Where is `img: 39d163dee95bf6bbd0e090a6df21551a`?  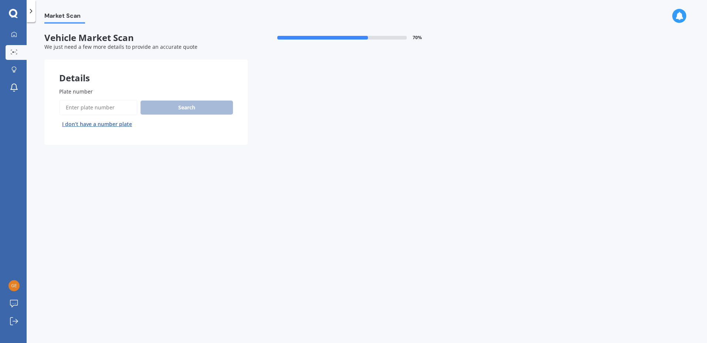 img: 39d163dee95bf6bbd0e090a6df21551a is located at coordinates (14, 286).